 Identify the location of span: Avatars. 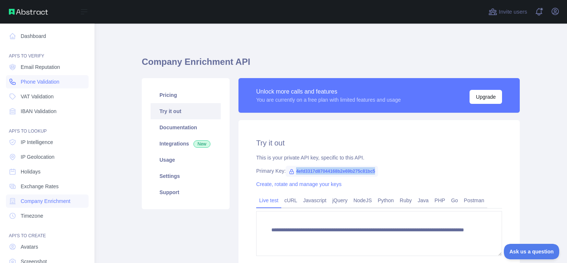
(29, 247).